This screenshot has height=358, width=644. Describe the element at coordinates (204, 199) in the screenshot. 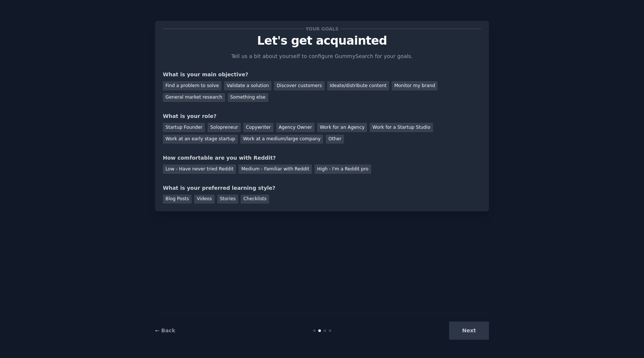

I see `div: Videos` at that location.